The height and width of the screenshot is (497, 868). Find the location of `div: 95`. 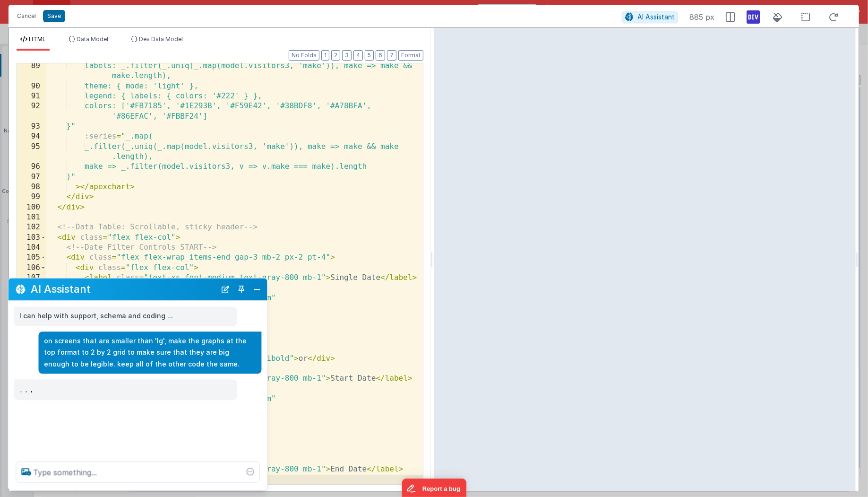

div: 95 is located at coordinates (32, 152).